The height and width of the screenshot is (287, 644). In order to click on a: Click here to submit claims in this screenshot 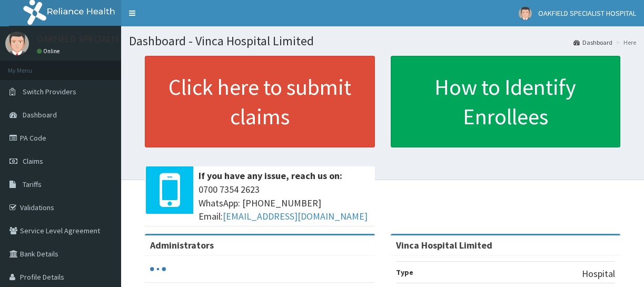, I will do `click(260, 101)`.